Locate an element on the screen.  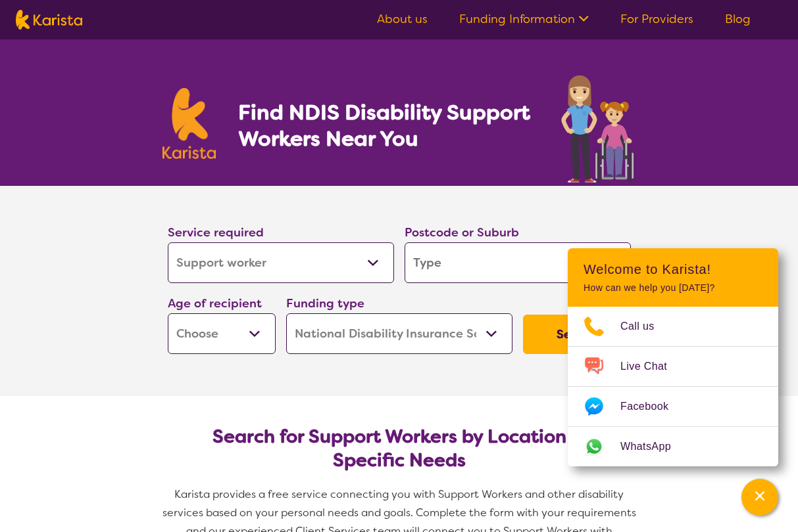
label: Age of recipient is located at coordinates (214, 304).